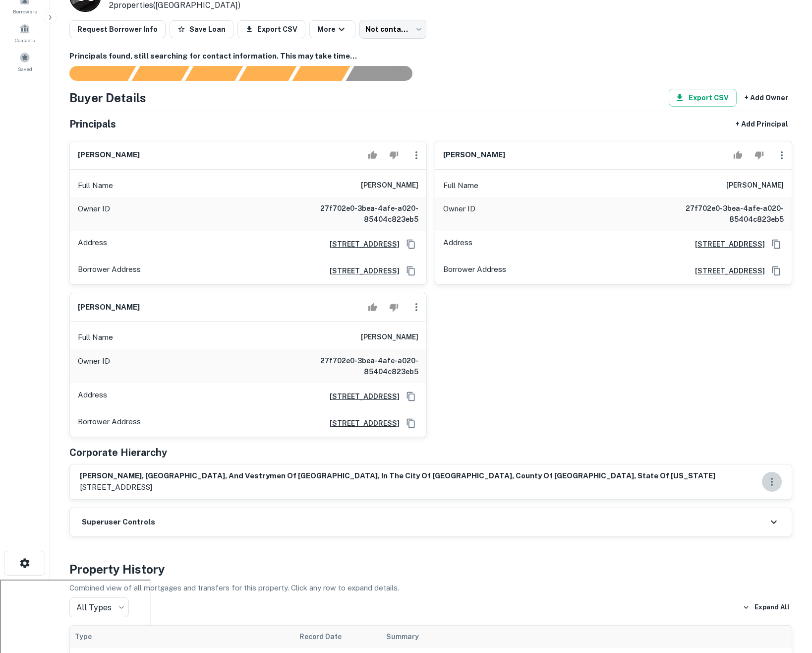 The height and width of the screenshot is (653, 812). What do you see at coordinates (762, 124) in the screenshot?
I see `button: + Add Principal` at bounding box center [762, 124].